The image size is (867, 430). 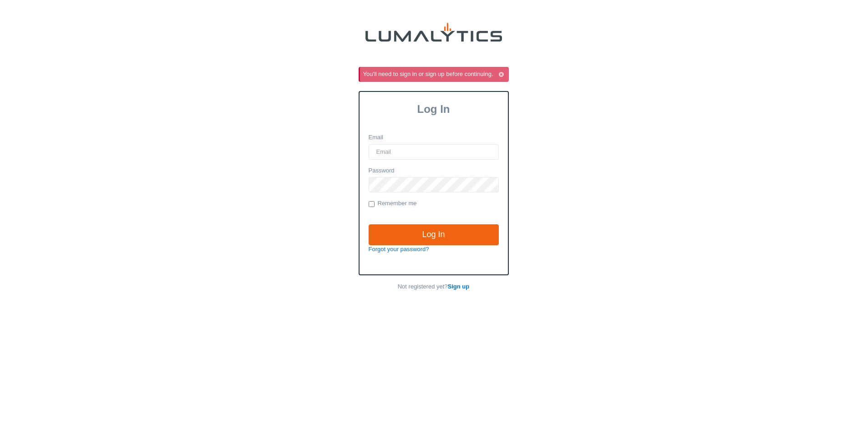 What do you see at coordinates (376, 137) in the screenshot?
I see `label: Email` at bounding box center [376, 137].